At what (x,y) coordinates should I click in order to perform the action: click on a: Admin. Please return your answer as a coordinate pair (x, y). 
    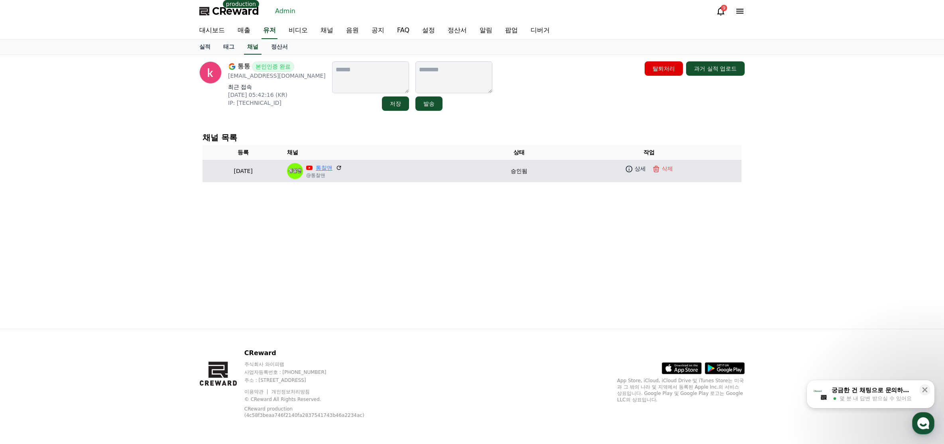
    Looking at the image, I should click on (285, 11).